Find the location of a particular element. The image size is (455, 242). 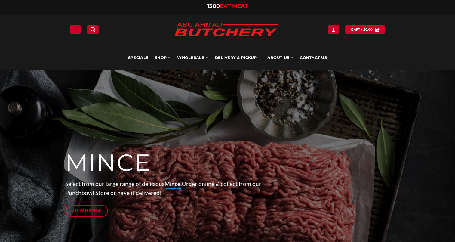

a: Login is located at coordinates (334, 29).